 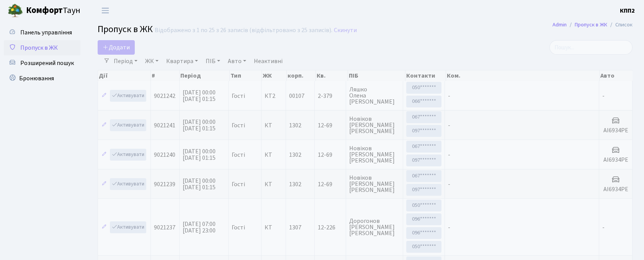 I want to click on a: Період, so click(x=126, y=61).